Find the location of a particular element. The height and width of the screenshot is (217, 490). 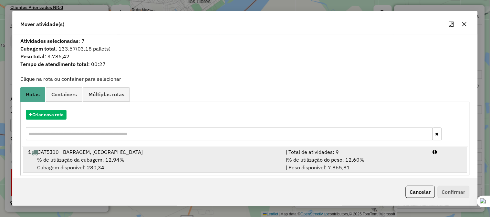

span: : 3.786,42 is located at coordinates (245, 56).